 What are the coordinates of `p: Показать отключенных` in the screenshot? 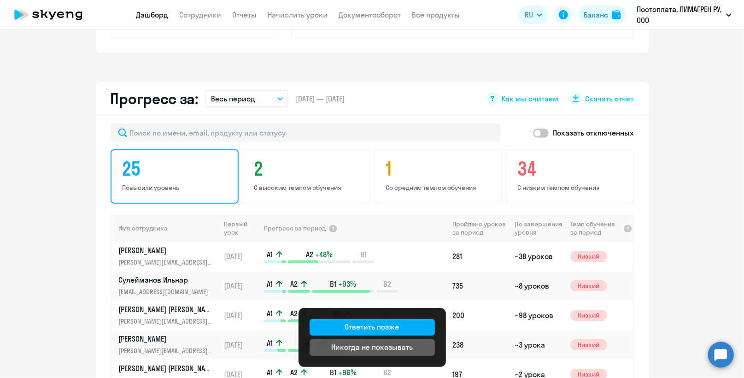 It's located at (593, 133).